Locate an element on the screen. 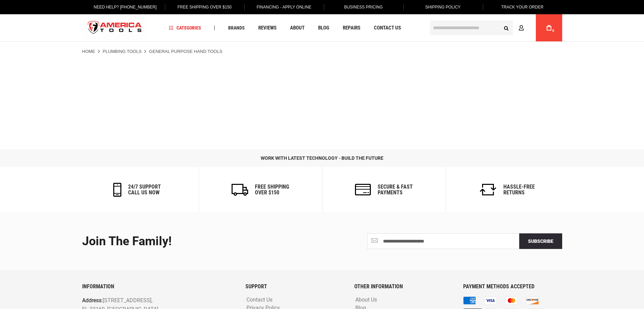 The image size is (644, 309). h6: PAYMENT METHODS ACCEPTED is located at coordinates (513, 286).